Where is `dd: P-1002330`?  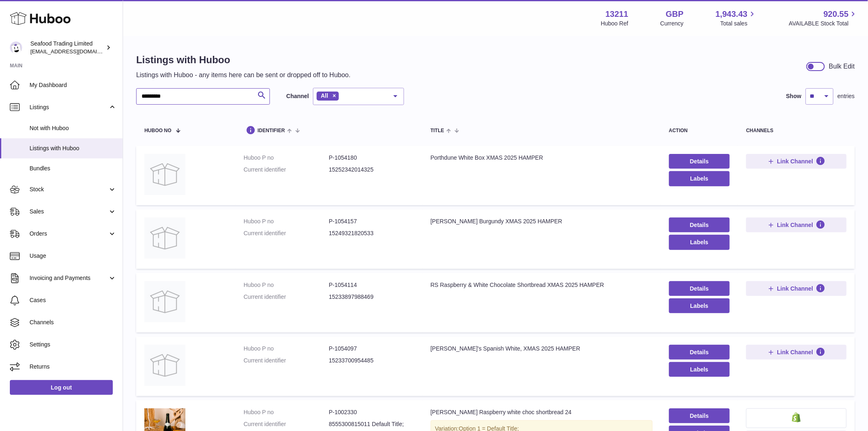
dd: P-1002330 is located at coordinates (372, 412).